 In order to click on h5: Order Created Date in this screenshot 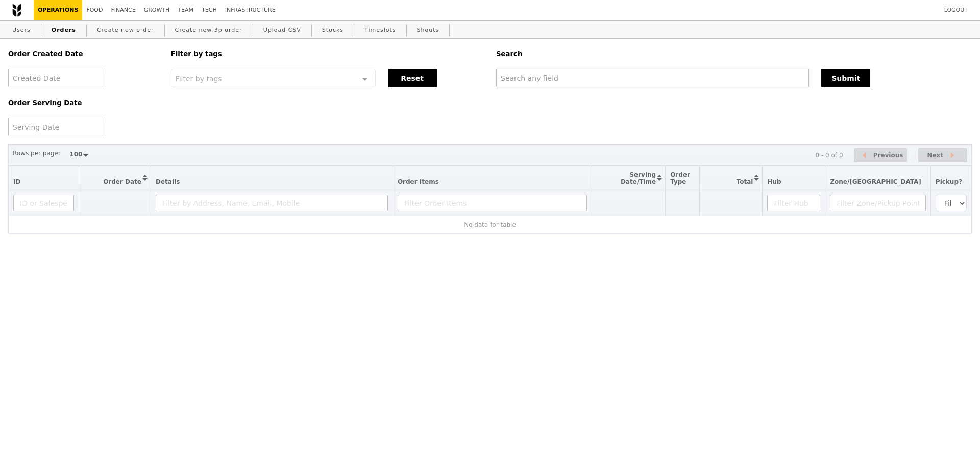, I will do `click(84, 53)`.